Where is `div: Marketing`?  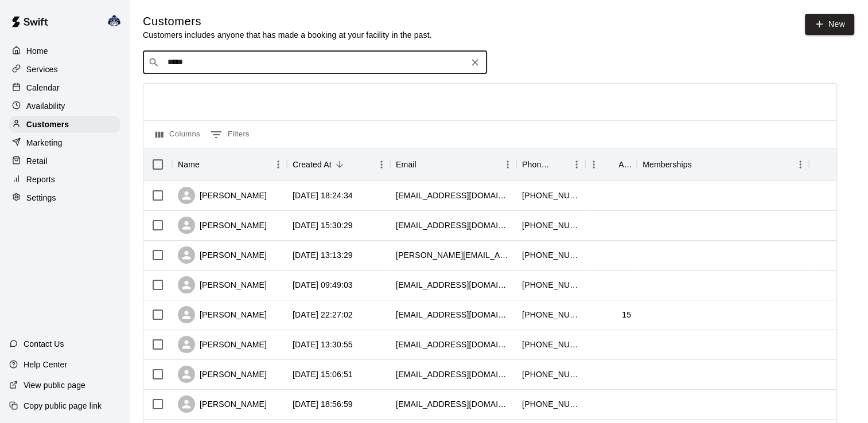
div: Marketing is located at coordinates (64, 143).